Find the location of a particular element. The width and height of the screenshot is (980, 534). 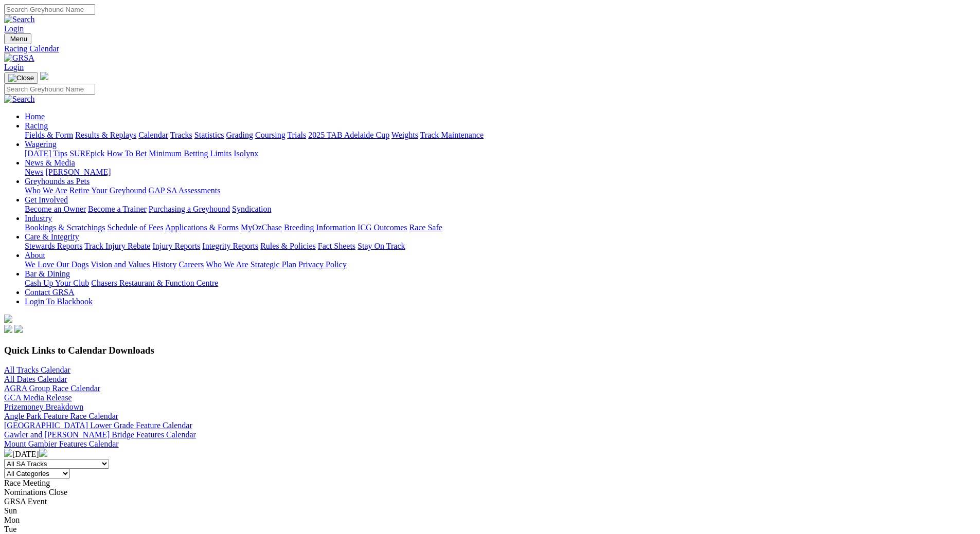

div: Care & Integrity is located at coordinates (500, 246).